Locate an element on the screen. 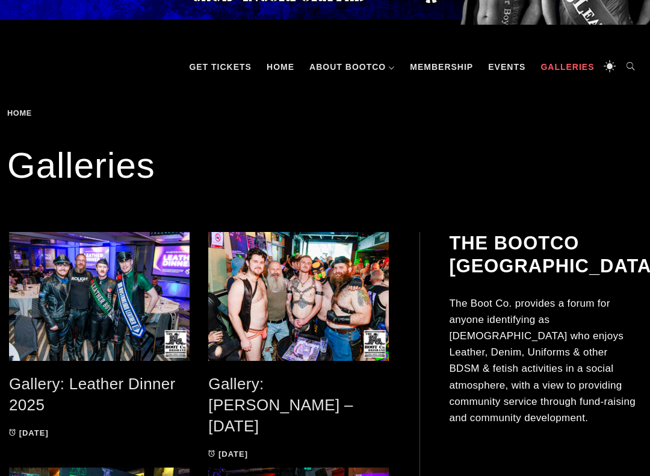 The width and height of the screenshot is (650, 476). h1: Galleries is located at coordinates (325, 166).